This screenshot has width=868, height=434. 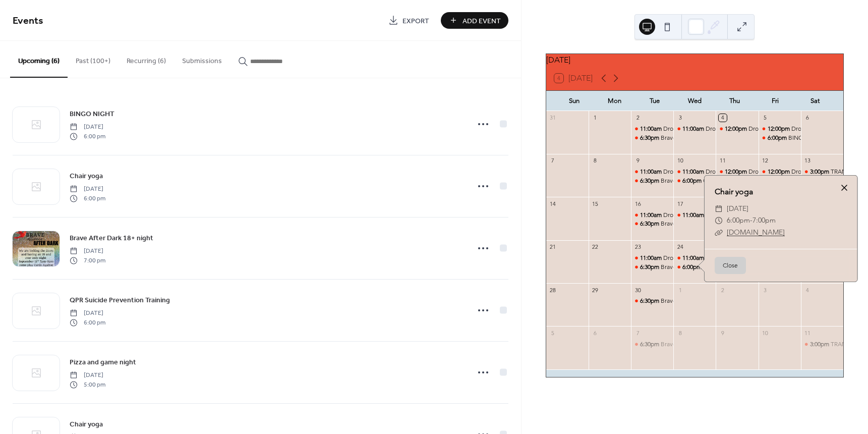 I want to click on div: 2, so click(x=722, y=290).